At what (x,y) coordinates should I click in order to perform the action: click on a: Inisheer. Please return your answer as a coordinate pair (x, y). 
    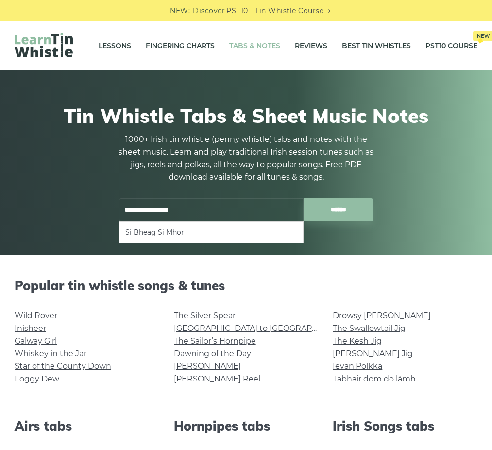
    Looking at the image, I should click on (30, 328).